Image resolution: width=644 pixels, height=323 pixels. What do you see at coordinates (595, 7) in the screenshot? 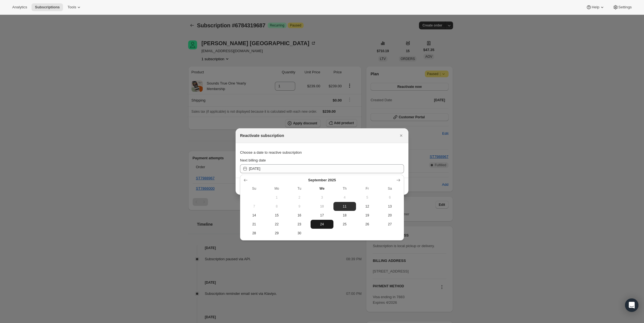
I see `button: Help` at bounding box center [595, 7].